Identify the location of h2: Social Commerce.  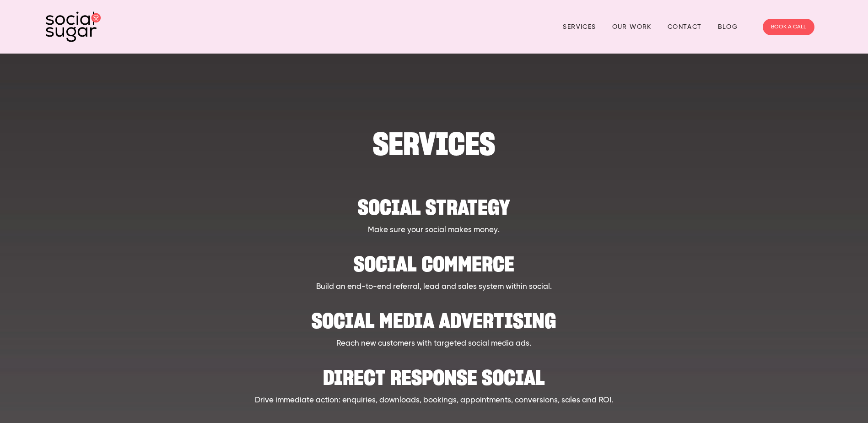
(434, 259).